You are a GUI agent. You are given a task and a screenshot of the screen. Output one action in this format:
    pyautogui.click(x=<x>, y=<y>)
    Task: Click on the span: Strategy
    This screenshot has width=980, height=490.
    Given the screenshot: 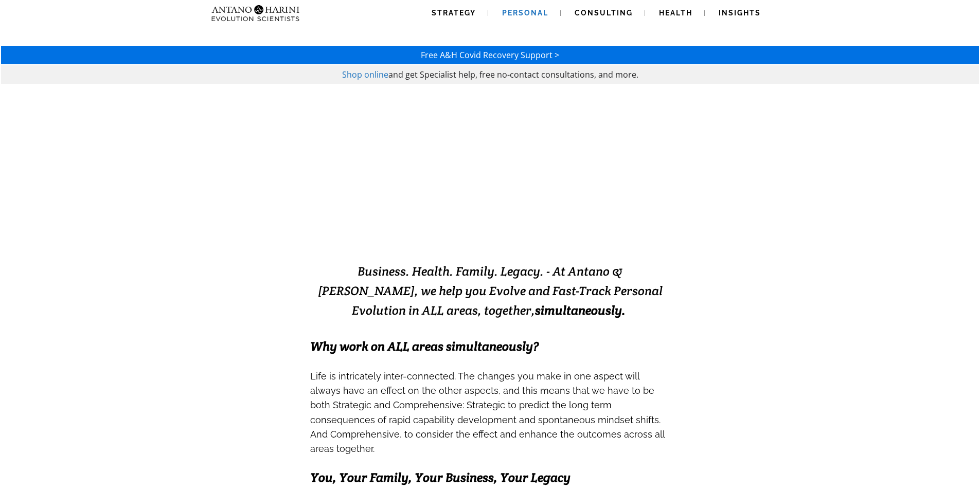 What is the action you would take?
    pyautogui.click(x=454, y=13)
    